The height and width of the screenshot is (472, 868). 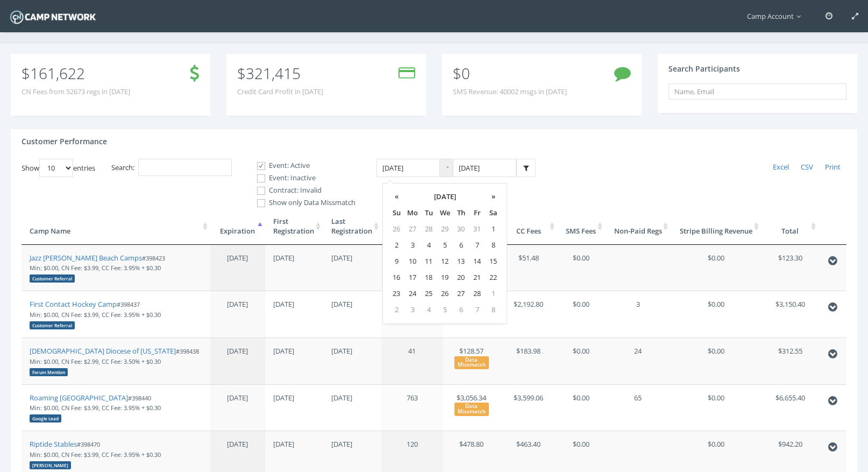 I want to click on td: 5, so click(x=445, y=245).